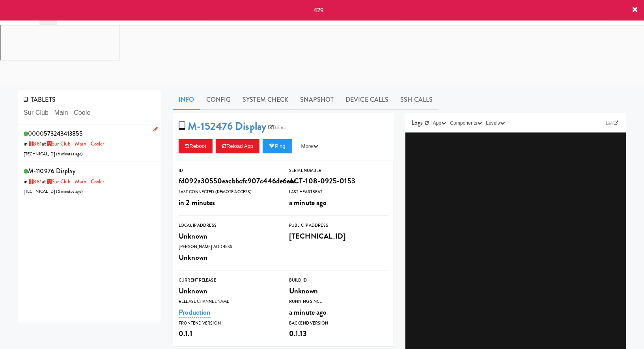 The width and height of the screenshot is (644, 349). What do you see at coordinates (309, 146) in the screenshot?
I see `button: More` at bounding box center [309, 146].